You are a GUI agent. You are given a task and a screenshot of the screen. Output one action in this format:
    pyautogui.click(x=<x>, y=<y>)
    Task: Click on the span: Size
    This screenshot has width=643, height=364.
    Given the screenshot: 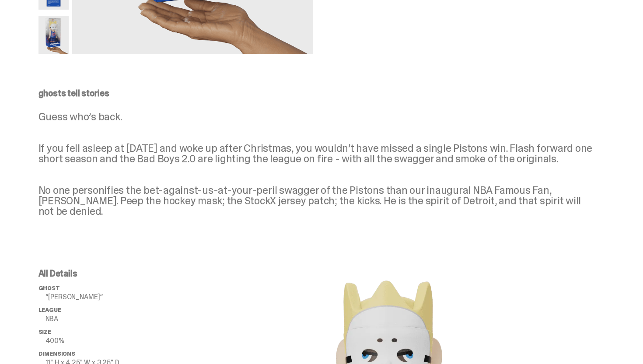 What is the action you would take?
    pyautogui.click(x=45, y=332)
    